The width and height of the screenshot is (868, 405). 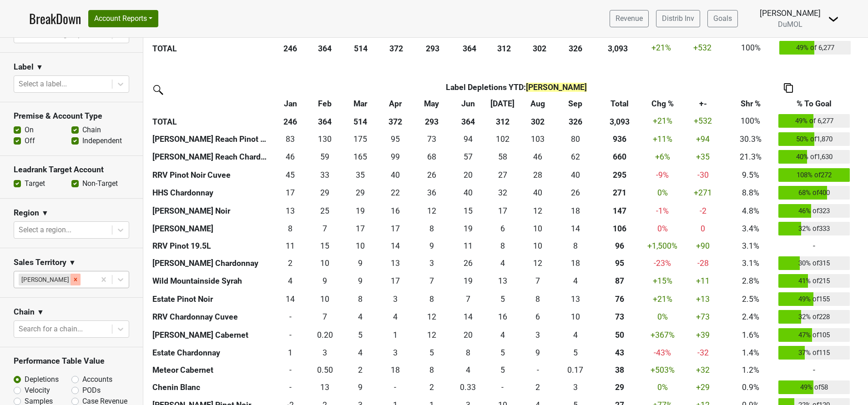 What do you see at coordinates (663, 122) in the screenshot?
I see `td: +21 %` at bounding box center [663, 122].